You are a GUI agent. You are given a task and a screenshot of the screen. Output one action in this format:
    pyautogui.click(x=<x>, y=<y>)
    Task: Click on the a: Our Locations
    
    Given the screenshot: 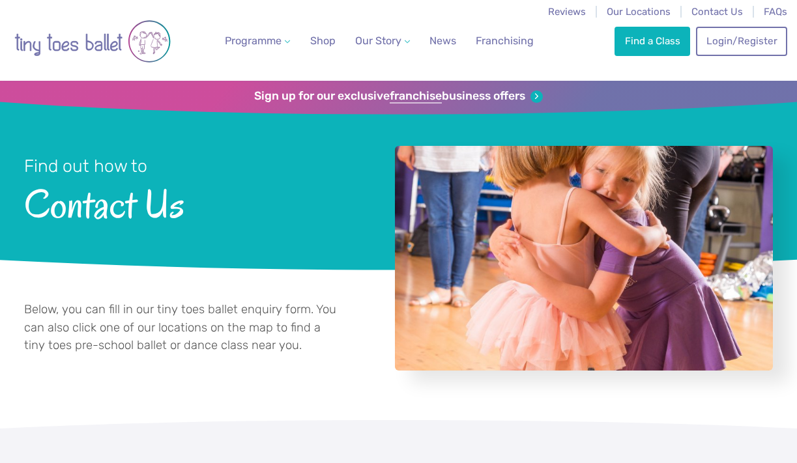 What is the action you would take?
    pyautogui.click(x=639, y=12)
    